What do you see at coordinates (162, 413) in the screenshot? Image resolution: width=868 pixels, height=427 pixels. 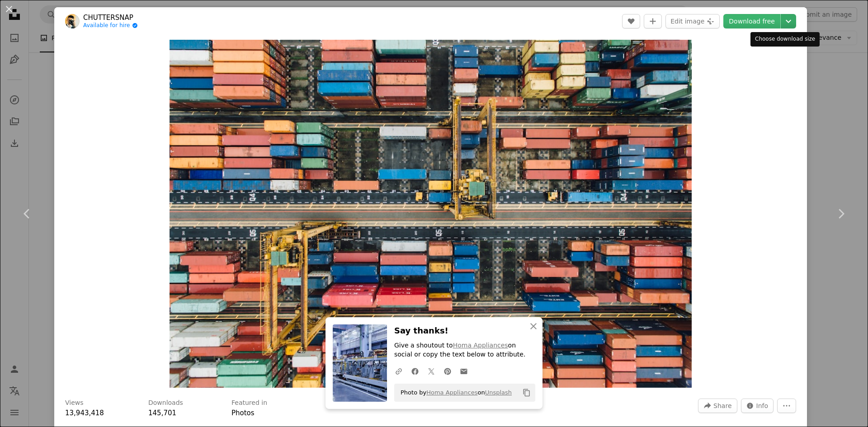 I see `span: 145,701` at bounding box center [162, 413].